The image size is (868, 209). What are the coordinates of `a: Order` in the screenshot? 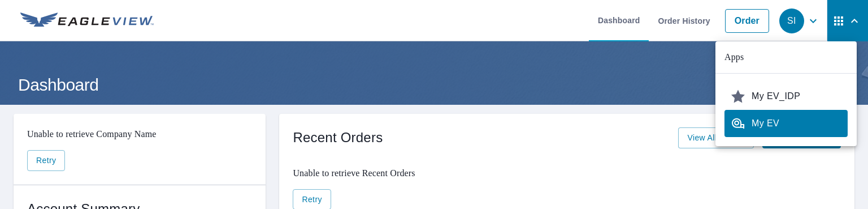 It's located at (747, 21).